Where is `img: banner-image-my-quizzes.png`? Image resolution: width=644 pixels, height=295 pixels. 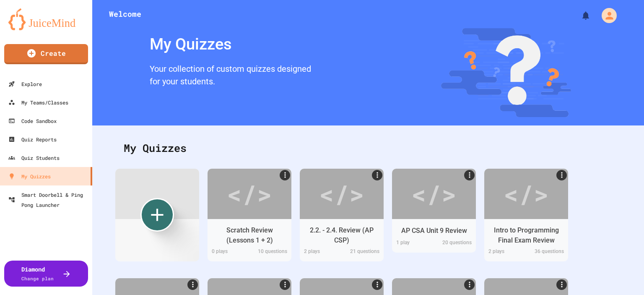 img: banner-image-my-quizzes.png is located at coordinates (506, 73).